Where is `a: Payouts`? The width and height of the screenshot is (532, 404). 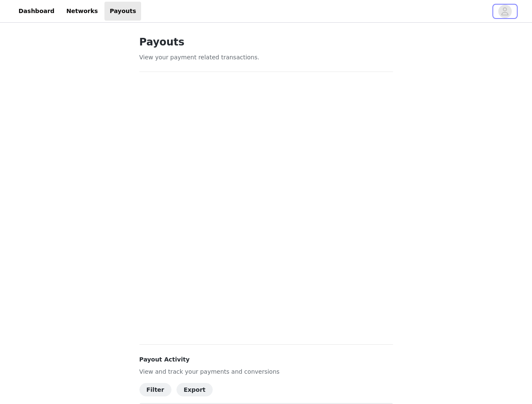
a: Payouts is located at coordinates (122, 11).